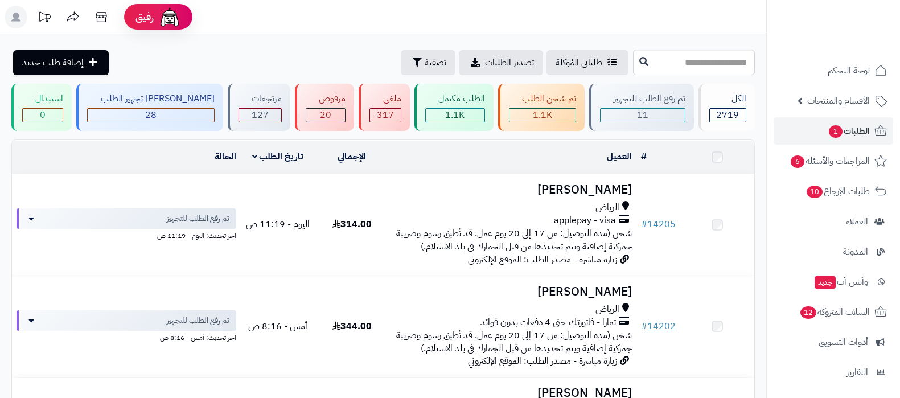 The image size is (900, 398). Describe the element at coordinates (145, 17) in the screenshot. I see `span: رفيق` at that location.